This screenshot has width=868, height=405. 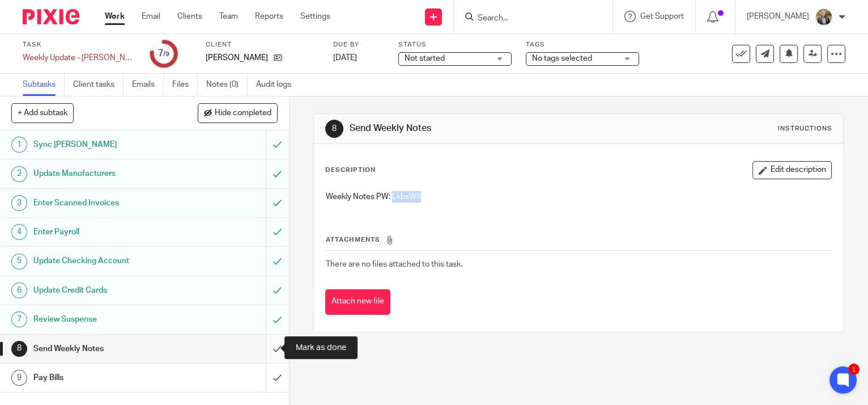 I want to click on h1: Update Manufacturers, so click(x=107, y=173).